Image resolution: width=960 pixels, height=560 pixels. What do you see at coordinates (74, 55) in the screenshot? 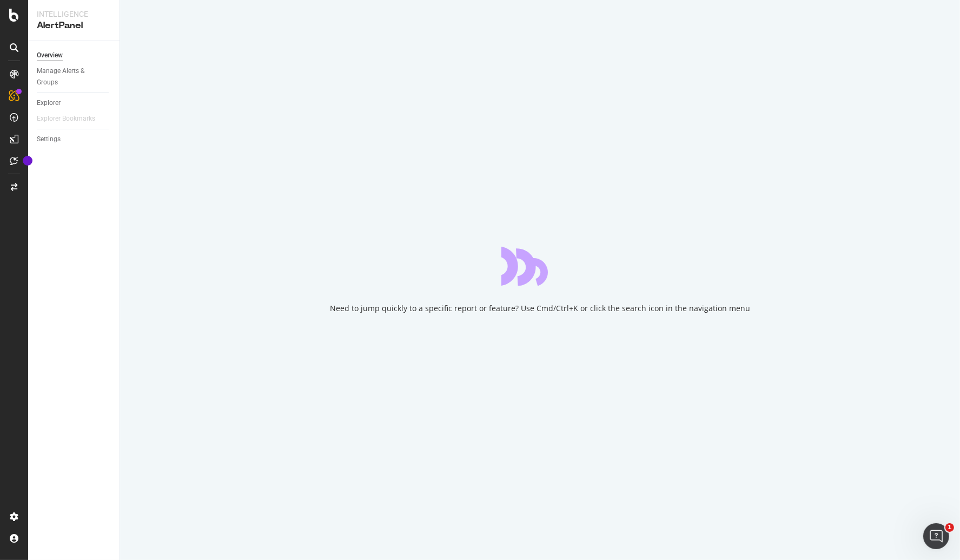
I see `a: Overview` at bounding box center [74, 55].